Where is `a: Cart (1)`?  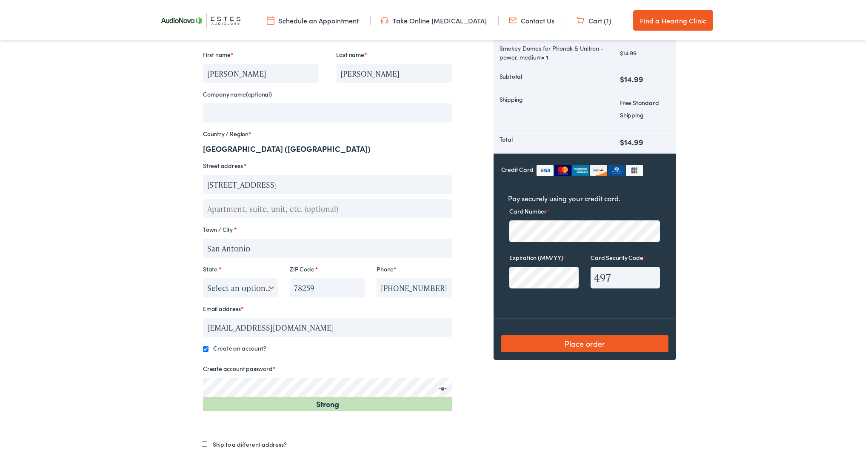
a: Cart (1) is located at coordinates (594, 19).